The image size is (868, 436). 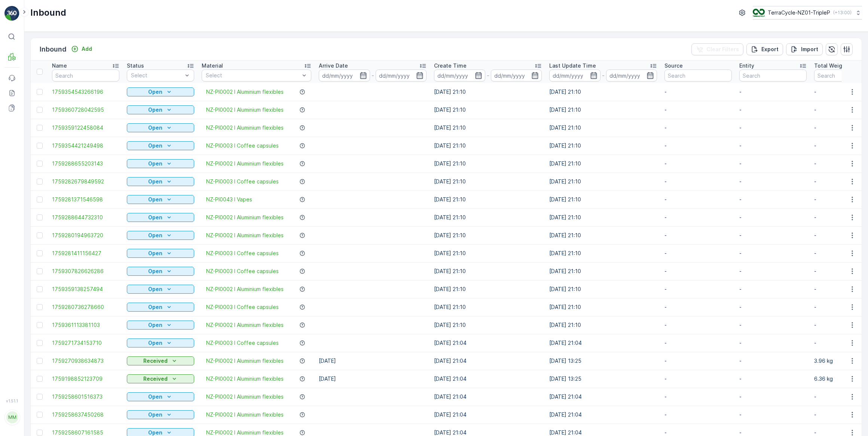 I want to click on span: 1759359138257494, so click(x=86, y=289).